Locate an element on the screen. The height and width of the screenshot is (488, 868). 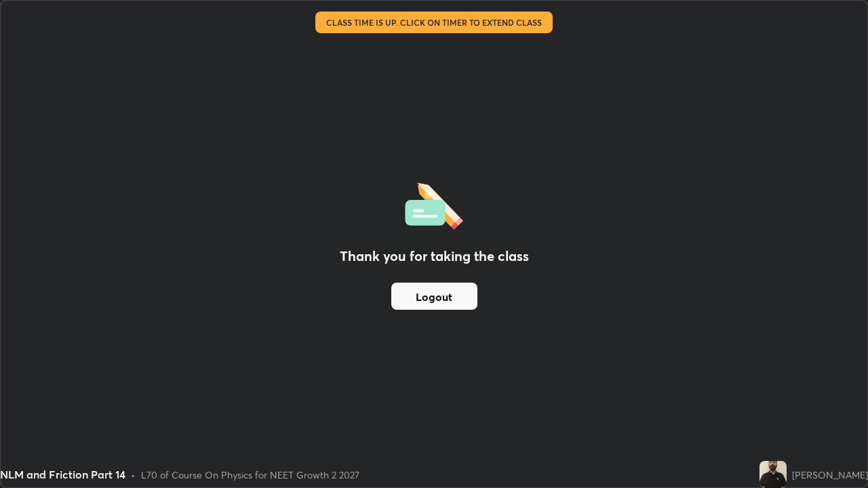
img: offlineFeedback.1438e8b3.svg is located at coordinates (434, 204).